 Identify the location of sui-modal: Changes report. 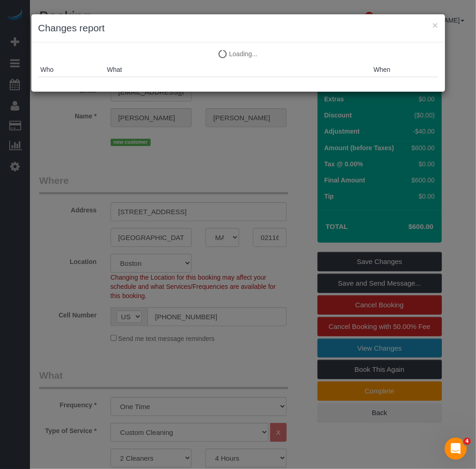
(238, 53).